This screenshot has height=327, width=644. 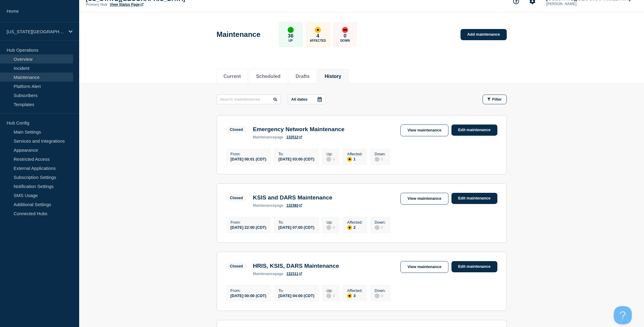 I want to click on button: Scheduled, so click(x=268, y=76).